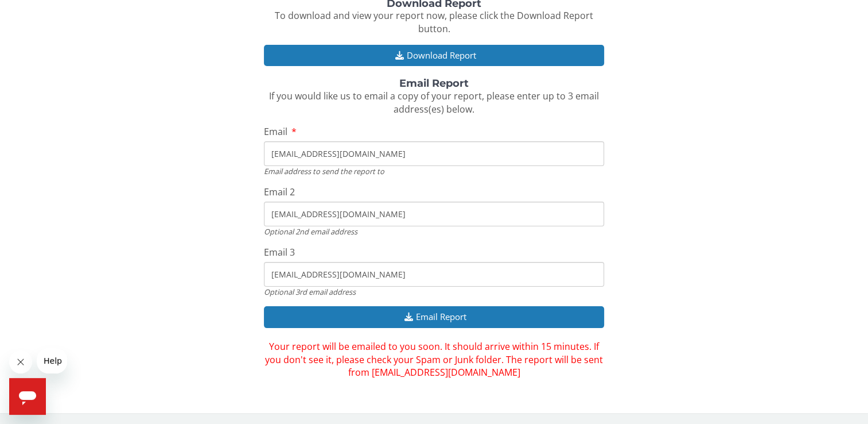 This screenshot has width=868, height=424. I want to click on span: Help, so click(16, 13).